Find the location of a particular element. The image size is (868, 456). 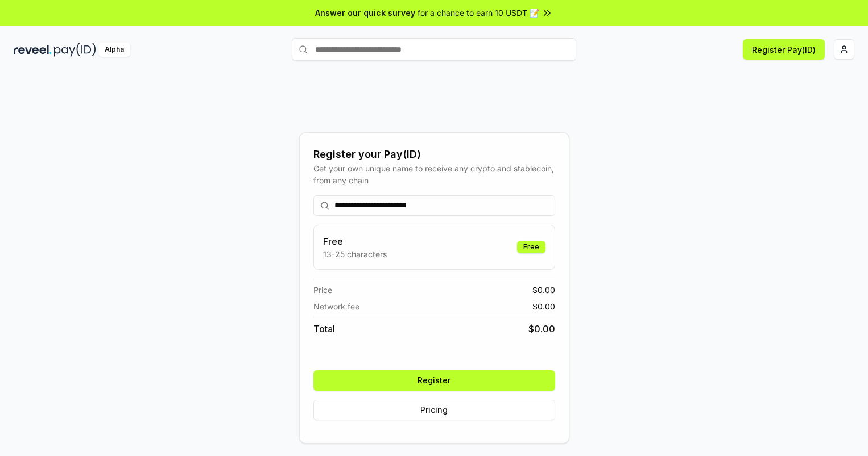

span: Price is located at coordinates (323, 290).